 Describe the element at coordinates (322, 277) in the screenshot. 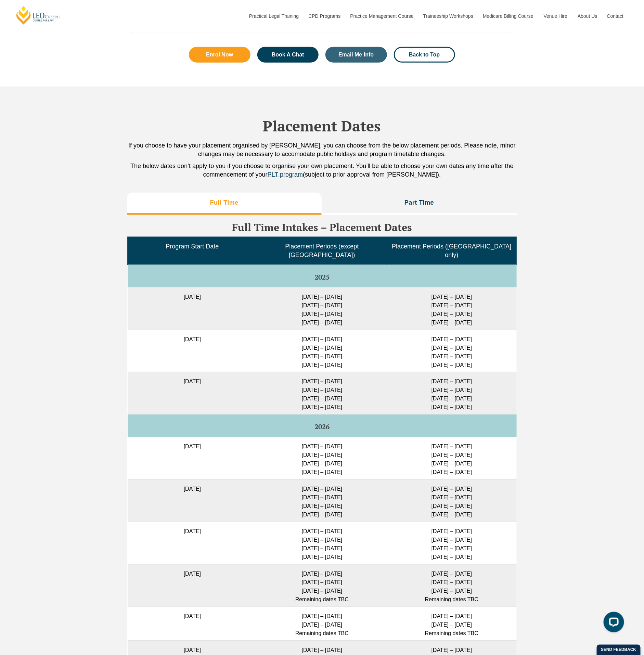

I see `h5: 2025` at that location.